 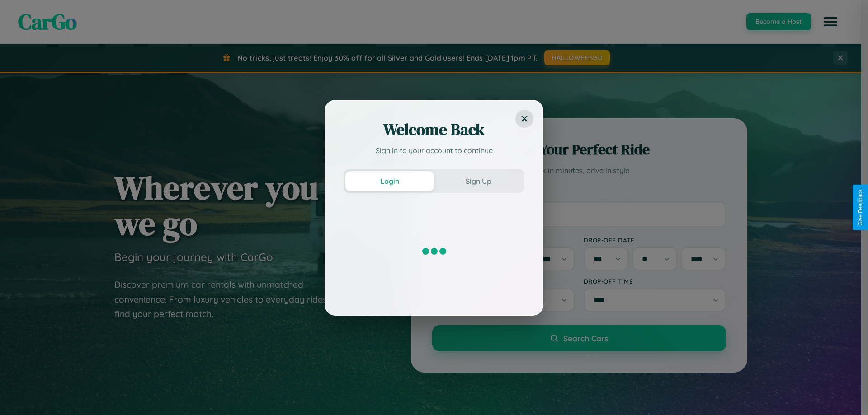 I want to click on div: Give Feedback, so click(x=860, y=208).